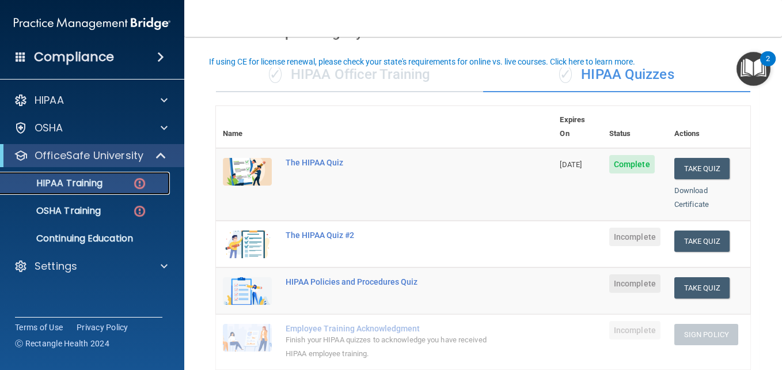 Image resolution: width=782 pixels, height=370 pixels. What do you see at coordinates (62, 343) in the screenshot?
I see `span: Ⓒ Rectangle Health 2024` at bounding box center [62, 343].